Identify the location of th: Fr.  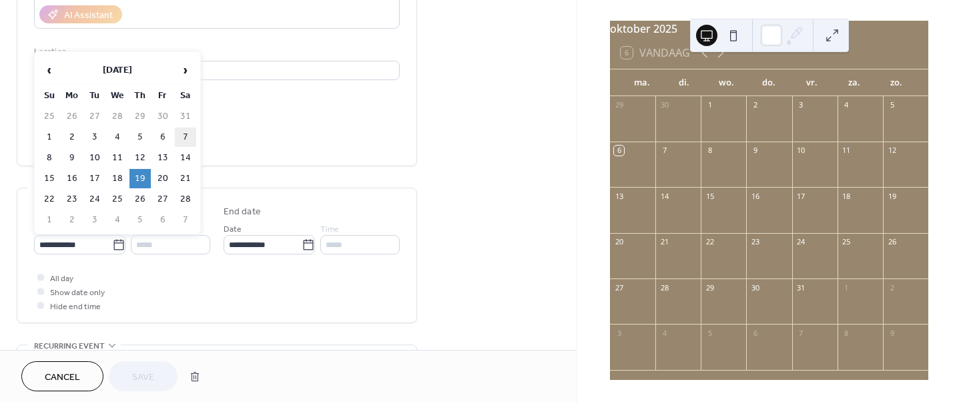
(163, 95).